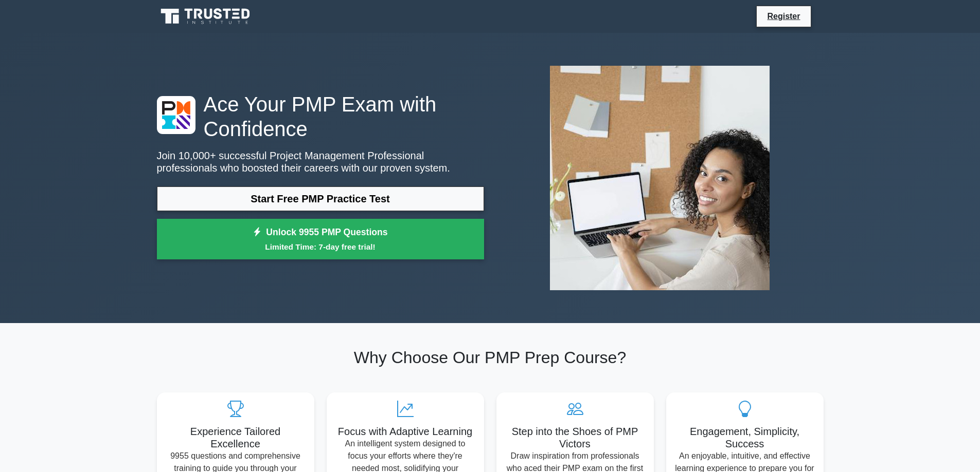 The height and width of the screenshot is (472, 980). What do you see at coordinates (320, 247) in the screenshot?
I see `small: Limited Time: 7-day free trial!` at bounding box center [320, 247].